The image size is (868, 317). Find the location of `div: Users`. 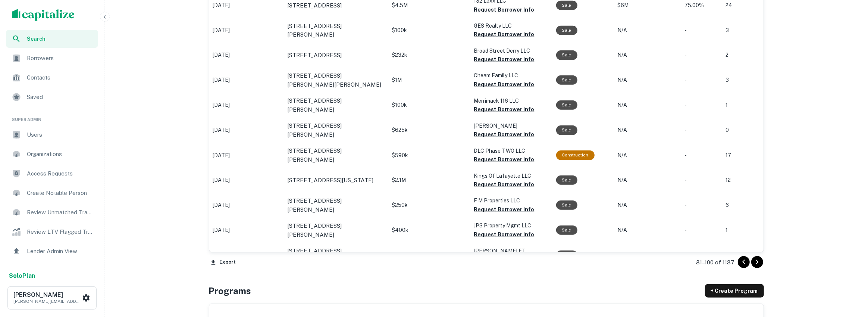

div: Users is located at coordinates (52, 134).